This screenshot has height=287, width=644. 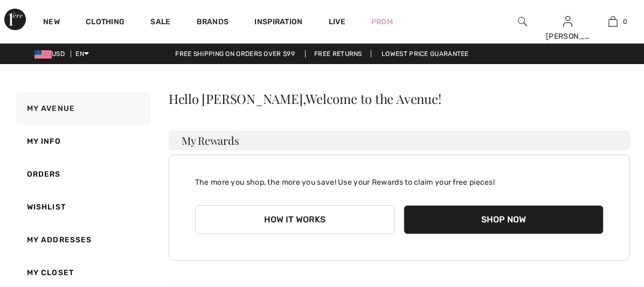 What do you see at coordinates (522, 22) in the screenshot?
I see `img: search the website` at bounding box center [522, 22].